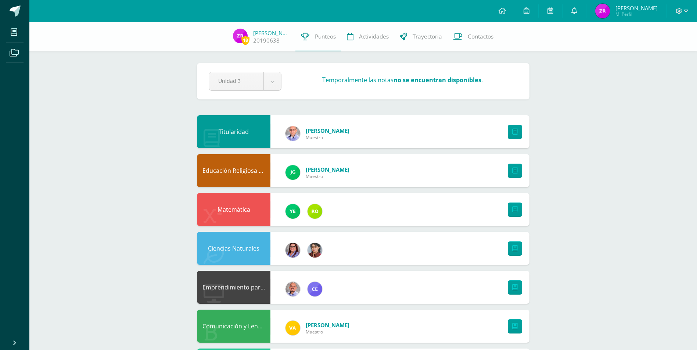 Image resolution: width=697 pixels, height=350 pixels. What do you see at coordinates (420, 37) in the screenshot?
I see `a: Trayectoria` at bounding box center [420, 37].